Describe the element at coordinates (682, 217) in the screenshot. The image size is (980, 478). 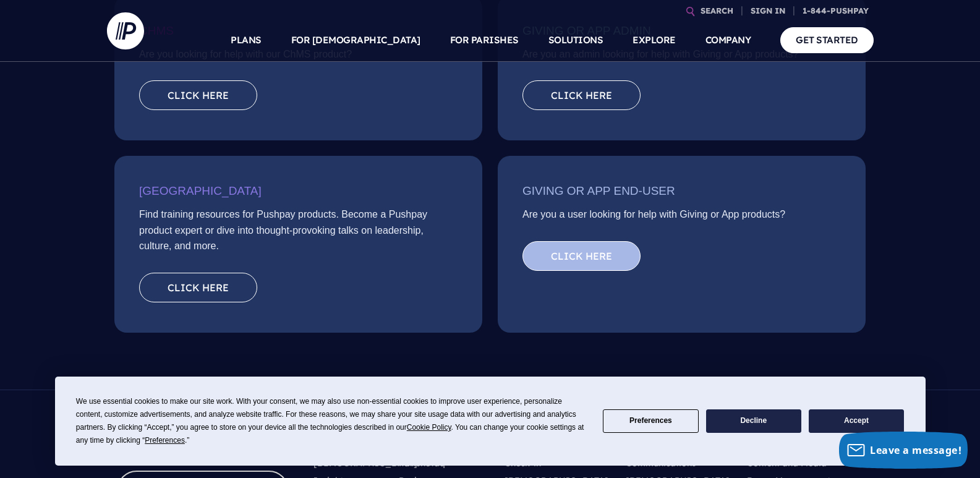
I see `p: Are you a user looking for help with Giving or App products?` at that location.